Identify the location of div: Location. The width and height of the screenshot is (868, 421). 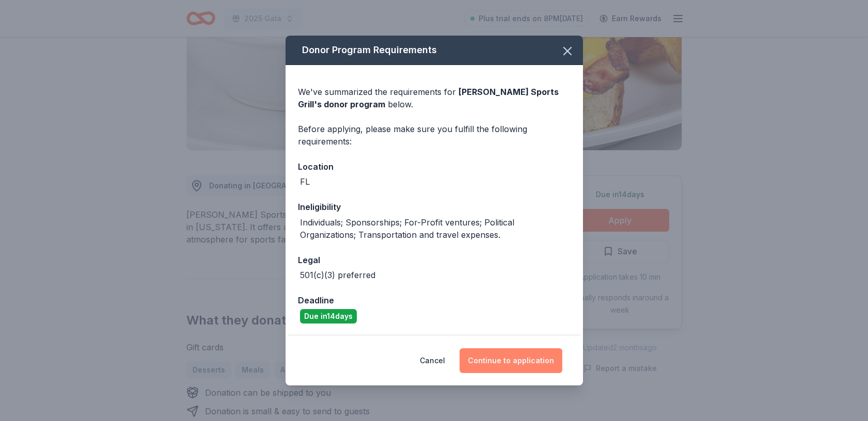
(434, 167).